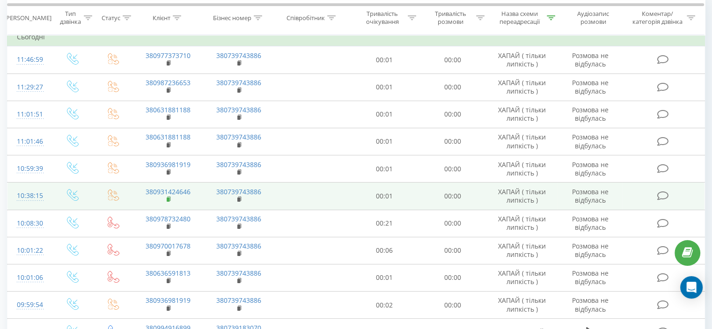 This screenshot has width=712, height=329. What do you see at coordinates (306, 17) in the screenshot?
I see `div: Співробітник` at bounding box center [306, 17].